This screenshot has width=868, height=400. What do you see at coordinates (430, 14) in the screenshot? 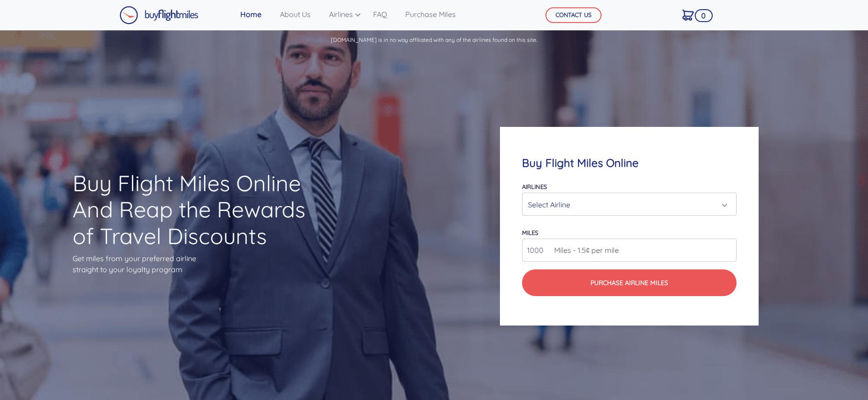
I see `a: Purchase Miles` at bounding box center [430, 14].